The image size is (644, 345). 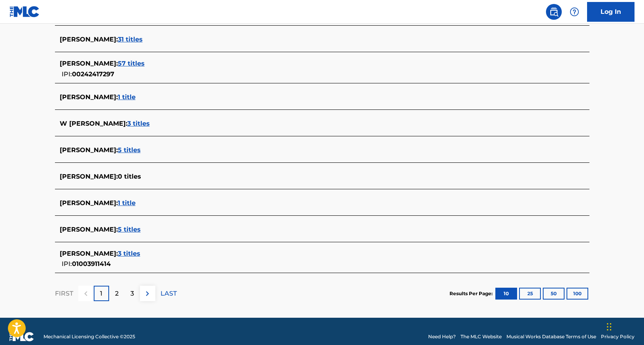 I want to click on p: LAST, so click(x=168, y=293).